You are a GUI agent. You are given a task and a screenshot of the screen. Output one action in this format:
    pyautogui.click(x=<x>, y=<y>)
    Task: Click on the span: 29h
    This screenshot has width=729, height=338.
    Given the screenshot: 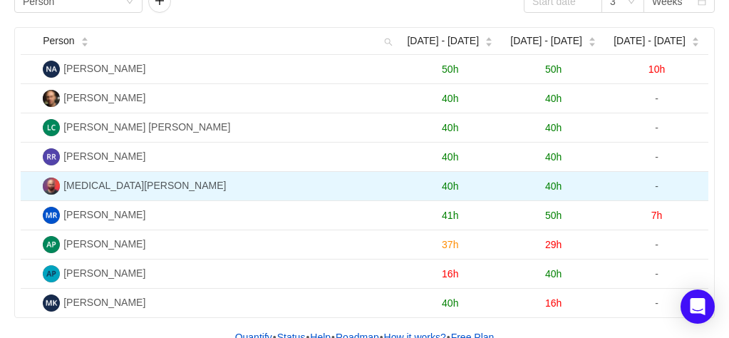 What is the action you would take?
    pyautogui.click(x=553, y=245)
    